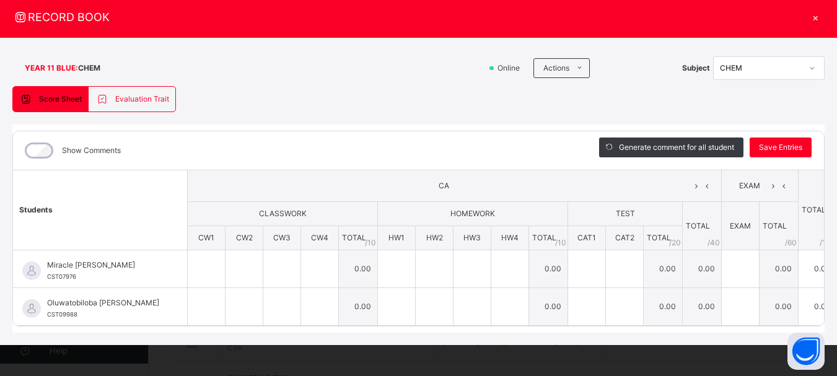  Describe the element at coordinates (625, 213) in the screenshot. I see `span: TEST` at that location.